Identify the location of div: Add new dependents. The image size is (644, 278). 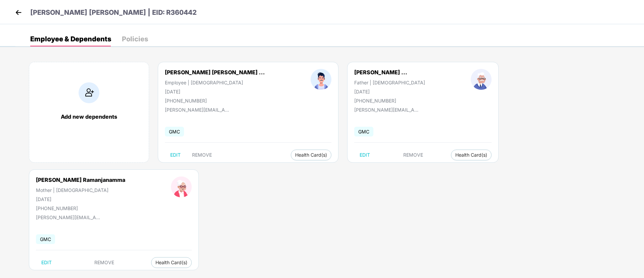
(89, 117).